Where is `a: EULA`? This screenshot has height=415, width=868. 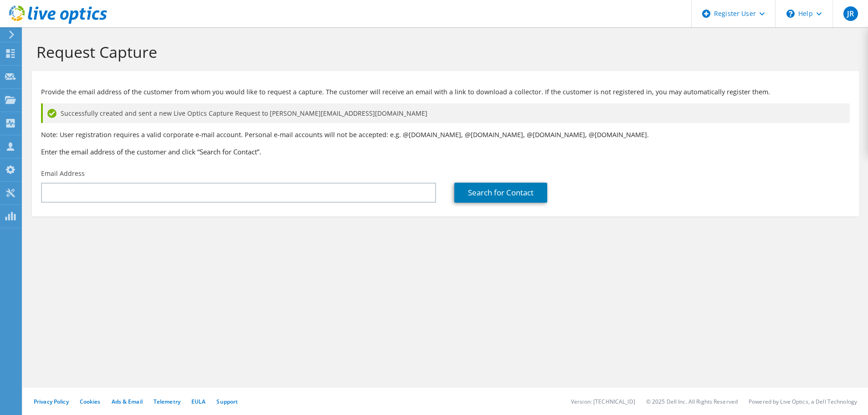
a: EULA is located at coordinates (198, 402).